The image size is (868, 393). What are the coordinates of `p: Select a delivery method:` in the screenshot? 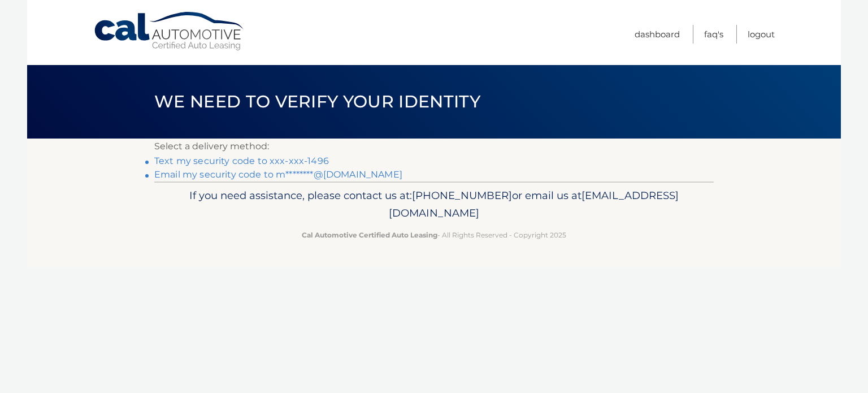 It's located at (434, 147).